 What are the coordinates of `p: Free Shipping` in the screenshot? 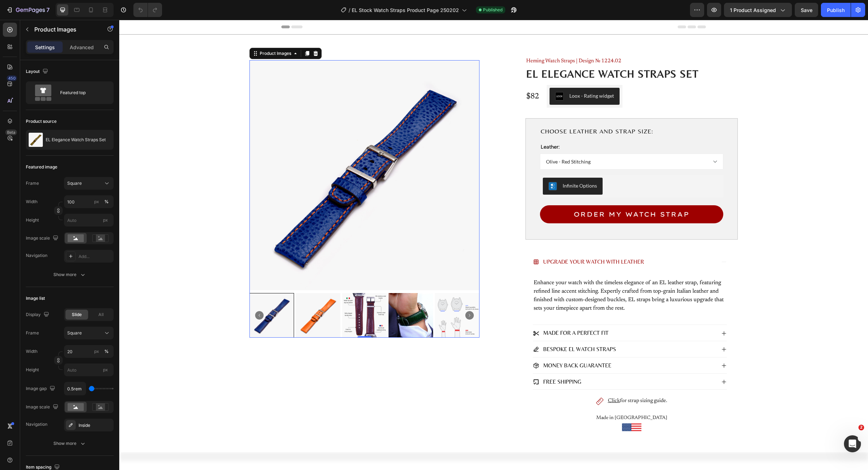 It's located at (443, 362).